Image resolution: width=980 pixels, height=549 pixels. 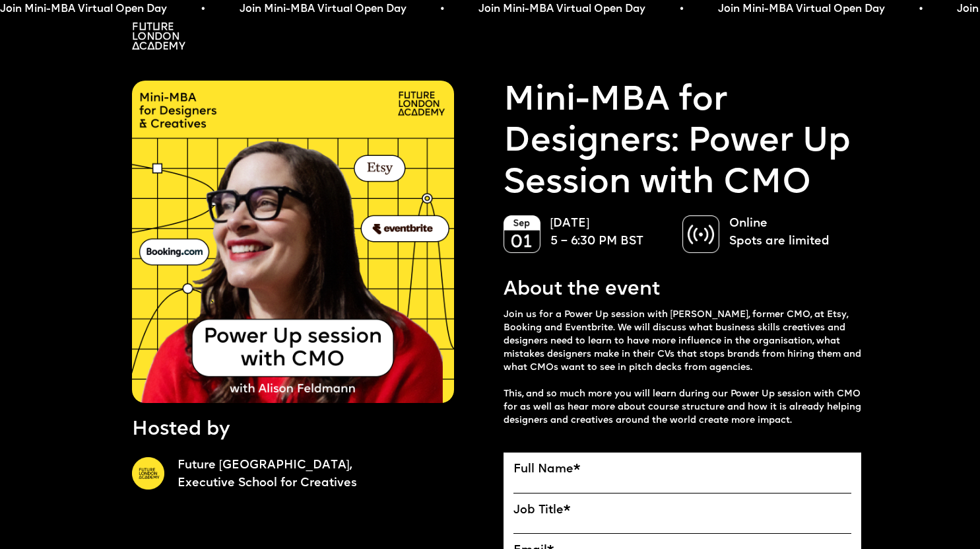 What do you see at coordinates (682, 510) in the screenshot?
I see `label: Job Title` at bounding box center [682, 510].